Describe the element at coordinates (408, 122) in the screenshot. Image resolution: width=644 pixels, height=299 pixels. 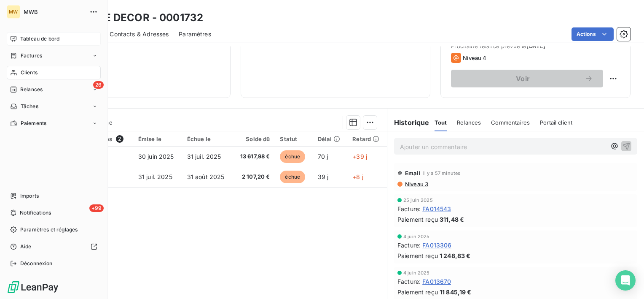
I see `h6: Historique` at that location.